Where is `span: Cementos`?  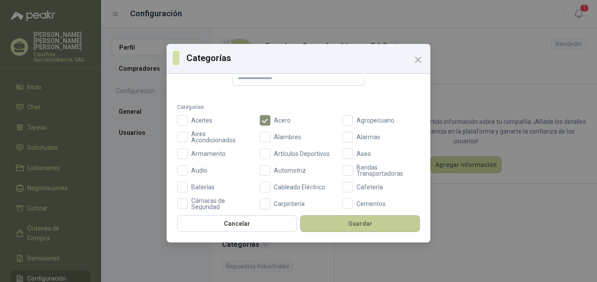 span: Cementos is located at coordinates (371, 204).